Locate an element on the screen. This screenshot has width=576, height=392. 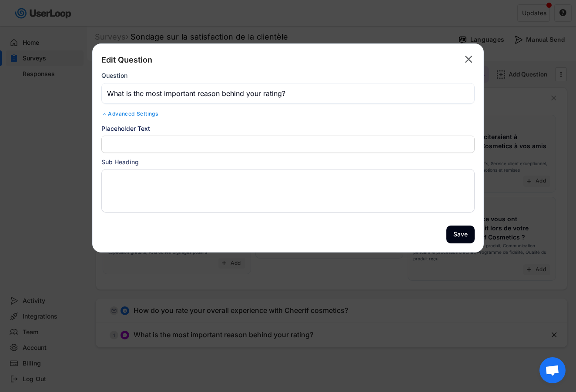
div: Question is located at coordinates (115, 76).